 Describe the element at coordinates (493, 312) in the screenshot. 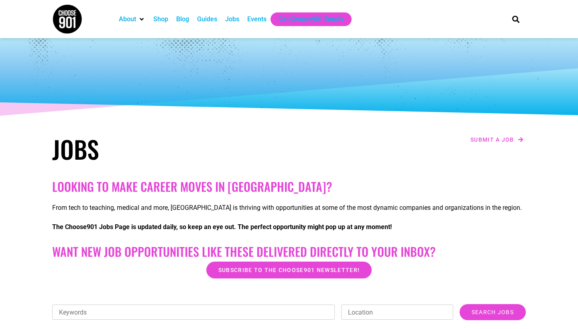

I see `input: Search Jobs` at that location.